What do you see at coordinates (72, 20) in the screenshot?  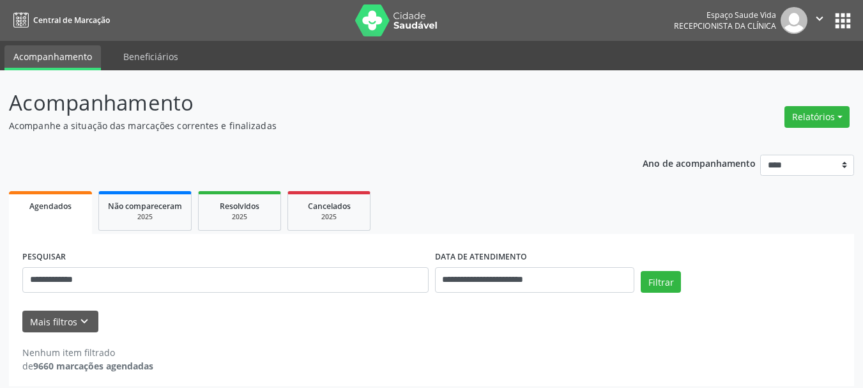 I see `span: Central de Marcação` at bounding box center [72, 20].